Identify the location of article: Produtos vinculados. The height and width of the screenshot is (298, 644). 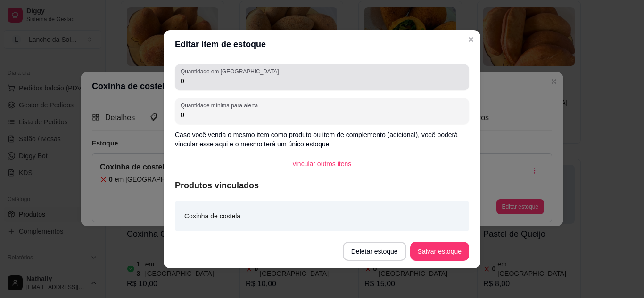
(322, 185).